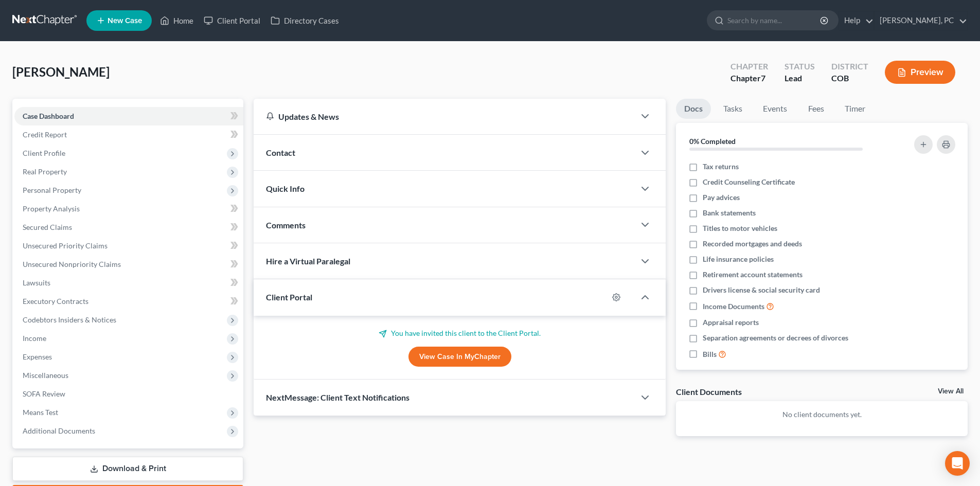 Image resolution: width=980 pixels, height=486 pixels. What do you see at coordinates (71, 264) in the screenshot?
I see `span: Unsecured Nonpriority Claims` at bounding box center [71, 264].